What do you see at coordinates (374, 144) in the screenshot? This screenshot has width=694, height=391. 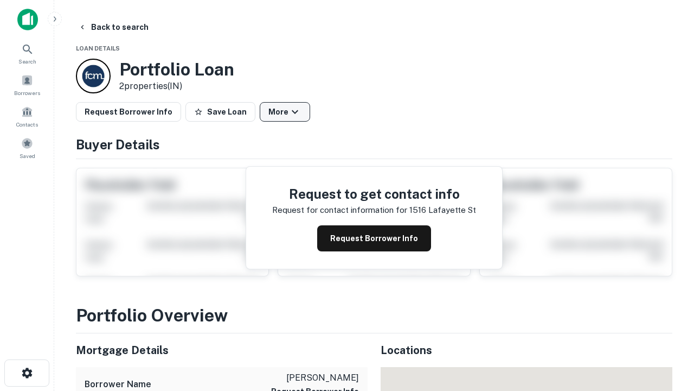 I see `h4: Buyer Details` at bounding box center [374, 144].